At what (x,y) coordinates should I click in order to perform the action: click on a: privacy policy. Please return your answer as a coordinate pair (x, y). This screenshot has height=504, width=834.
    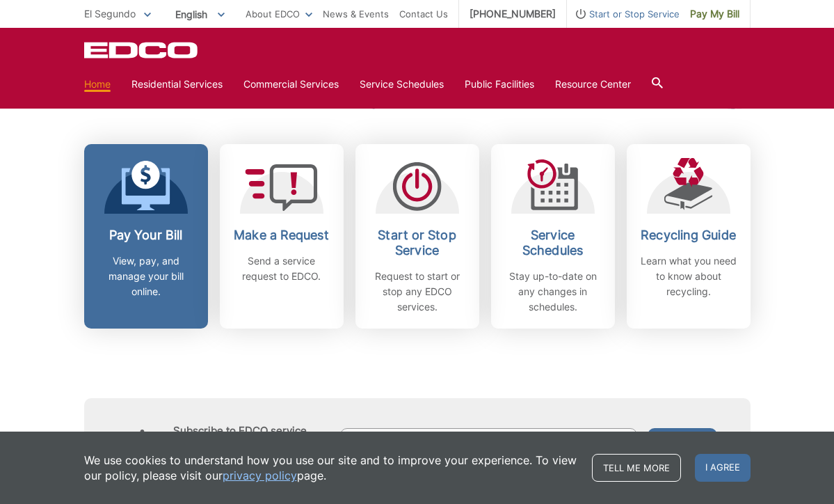
    Looking at the image, I should click on (259, 475).